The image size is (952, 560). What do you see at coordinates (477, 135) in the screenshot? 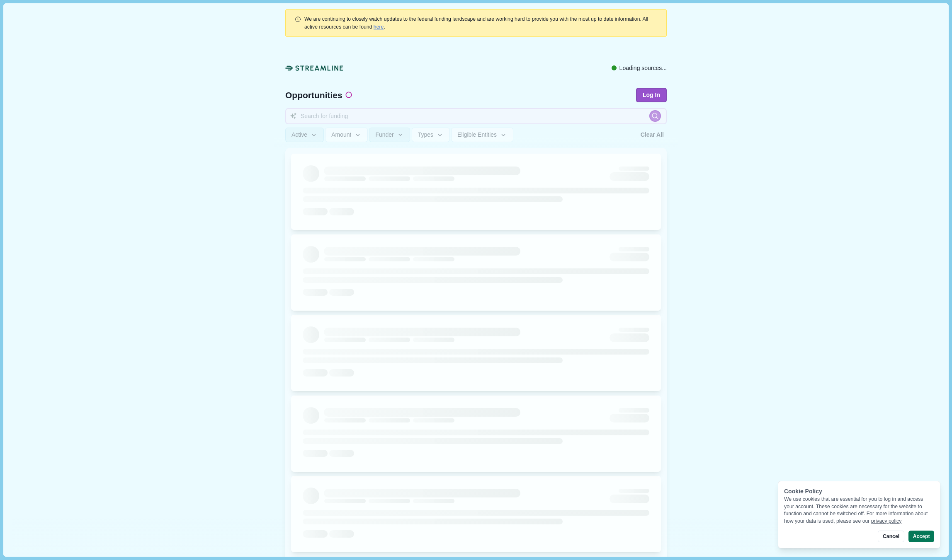
I see `span: Eligible Entities` at bounding box center [477, 135].